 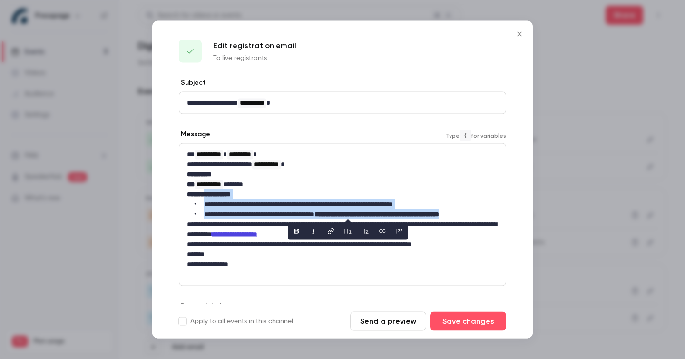 What do you see at coordinates (255, 58) in the screenshot?
I see `p: To live registrants` at bounding box center [255, 58].